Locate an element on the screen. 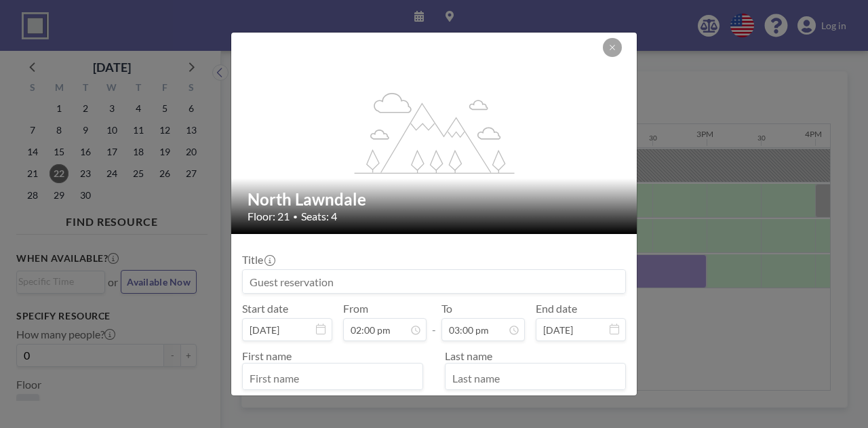 The width and height of the screenshot is (868, 428). input: First name is located at coordinates (333, 378).